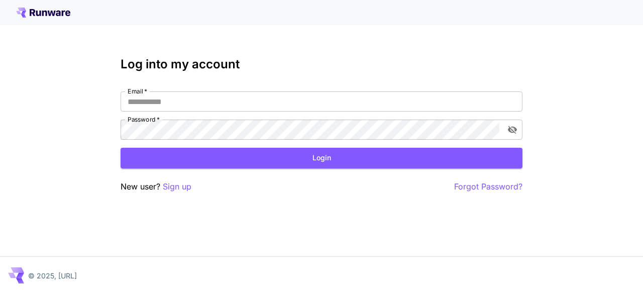 Image resolution: width=643 pixels, height=294 pixels. Describe the element at coordinates (137, 91) in the screenshot. I see `label: Email` at that location.